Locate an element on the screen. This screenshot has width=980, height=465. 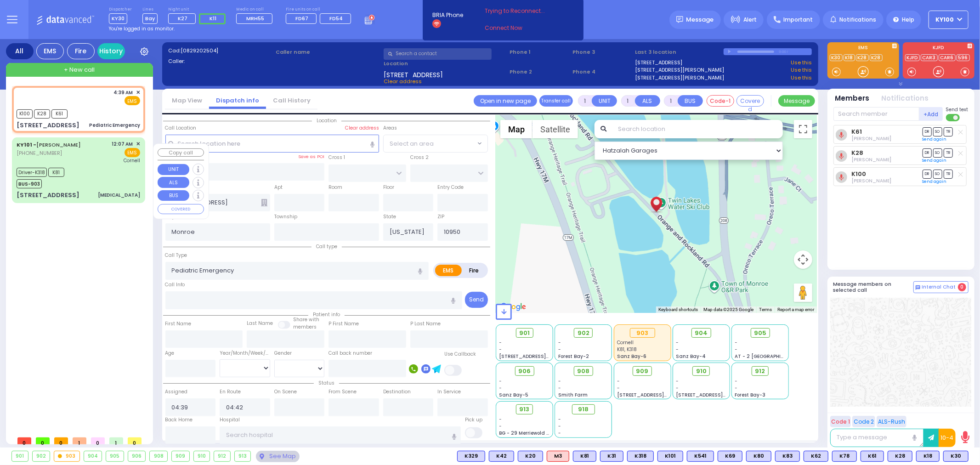
div: K42 is located at coordinates (501, 456).